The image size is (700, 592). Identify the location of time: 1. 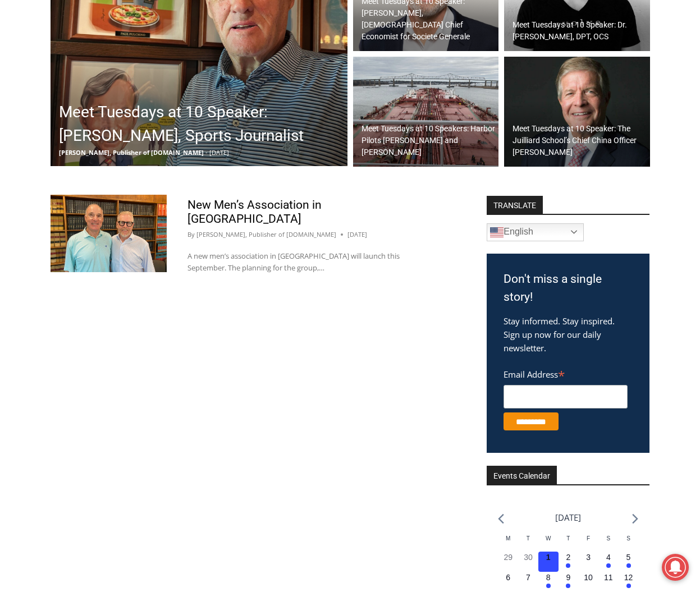
(549, 558).